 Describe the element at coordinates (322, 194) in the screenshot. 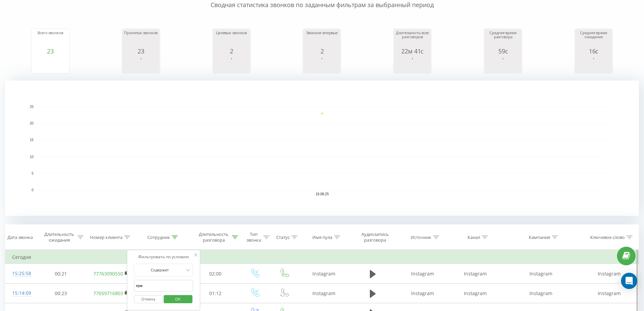

I see `text: 19.08.25` at that location.